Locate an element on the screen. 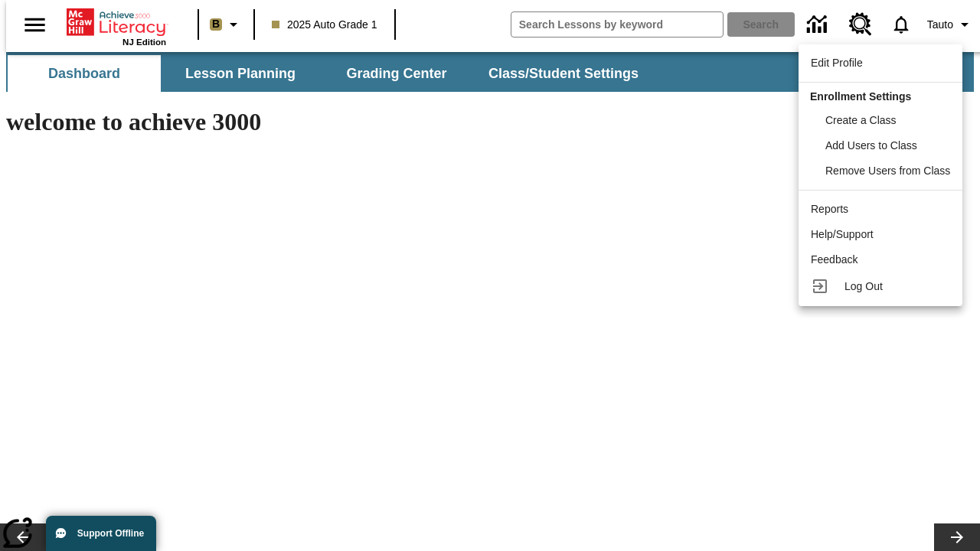  span: Help/Support is located at coordinates (842, 234).